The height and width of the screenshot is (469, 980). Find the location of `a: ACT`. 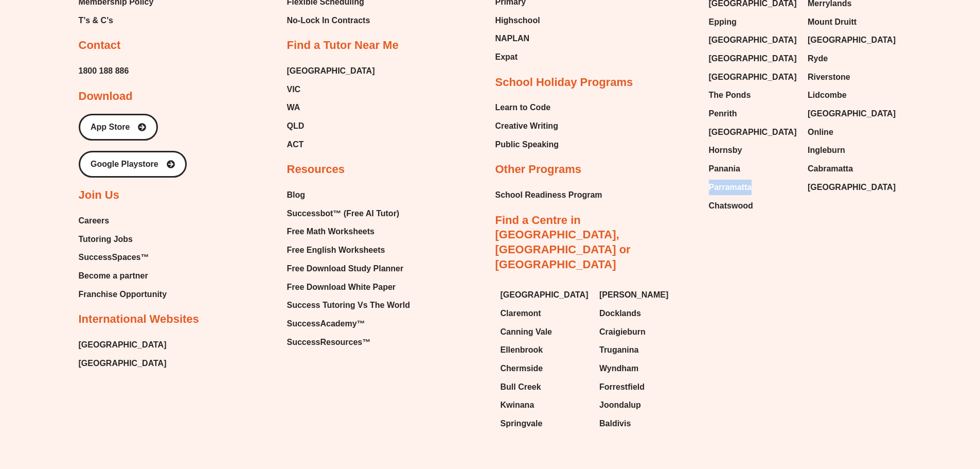

a: ACT is located at coordinates (331, 144).